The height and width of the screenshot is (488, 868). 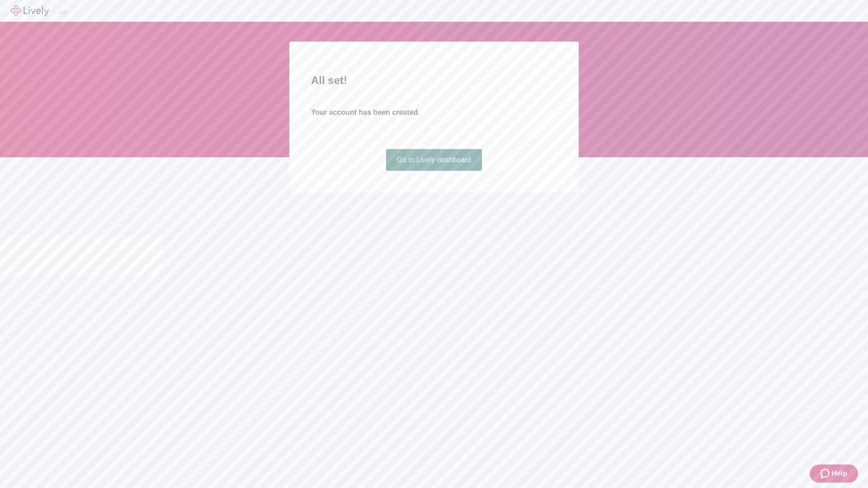 What do you see at coordinates (30, 11) in the screenshot?
I see `img: Lively` at bounding box center [30, 11].